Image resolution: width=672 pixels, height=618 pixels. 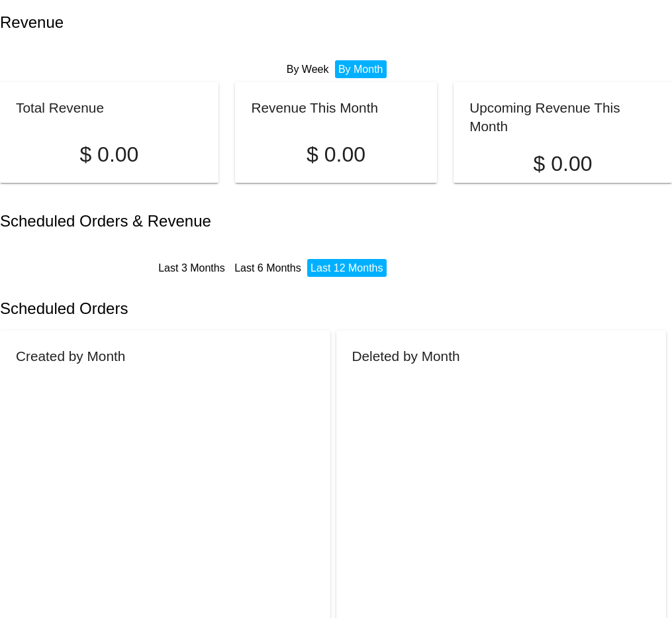 What do you see at coordinates (191, 267) in the screenshot?
I see `a: Last 3 Months` at bounding box center [191, 267].